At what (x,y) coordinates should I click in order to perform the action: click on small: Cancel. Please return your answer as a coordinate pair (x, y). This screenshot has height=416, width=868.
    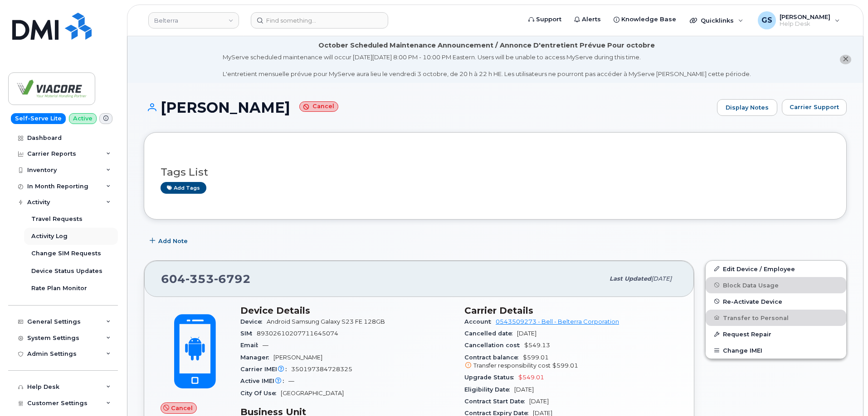
    Looking at the image, I should click on (318, 106).